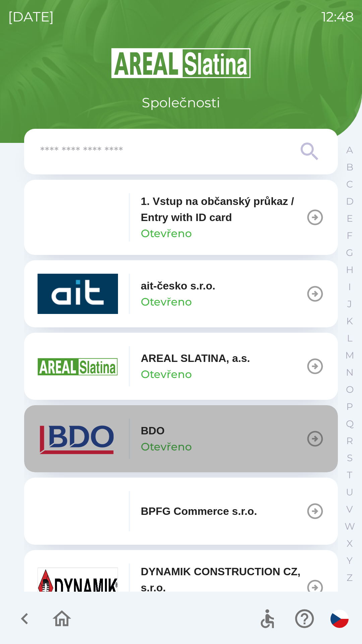 This screenshot has width=362, height=644. Describe the element at coordinates (350, 355) in the screenshot. I see `p: M` at that location.